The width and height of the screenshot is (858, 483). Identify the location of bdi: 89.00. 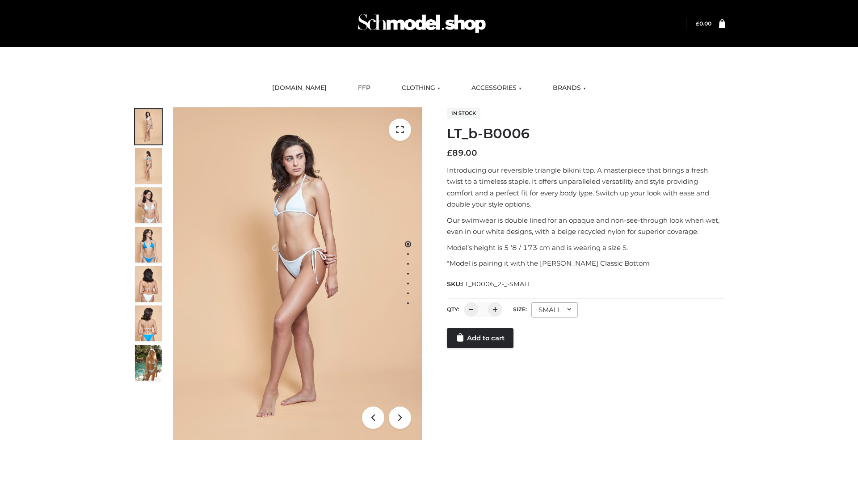
(462, 153).